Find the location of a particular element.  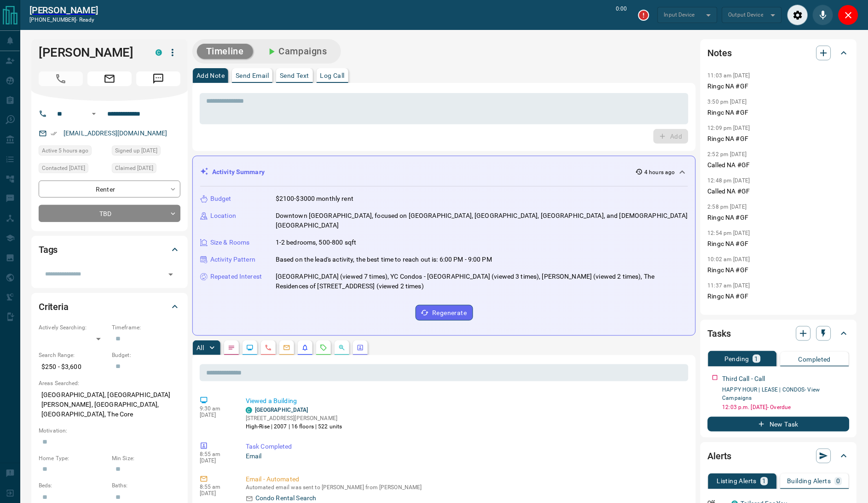

p: Areas Searched: is located at coordinates (110, 383).